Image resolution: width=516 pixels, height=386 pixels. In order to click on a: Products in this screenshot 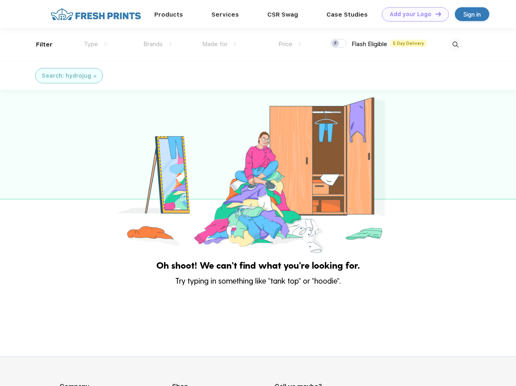, I will do `click(168, 15)`.